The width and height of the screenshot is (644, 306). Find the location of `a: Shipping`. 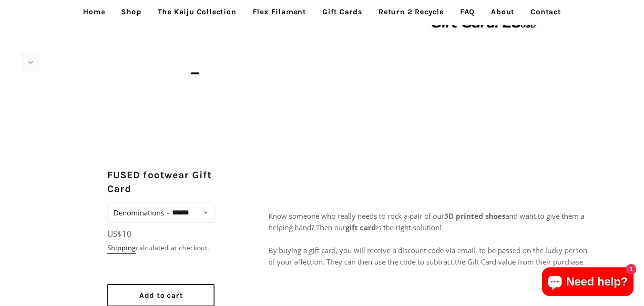

a: Shipping is located at coordinates (122, 248).